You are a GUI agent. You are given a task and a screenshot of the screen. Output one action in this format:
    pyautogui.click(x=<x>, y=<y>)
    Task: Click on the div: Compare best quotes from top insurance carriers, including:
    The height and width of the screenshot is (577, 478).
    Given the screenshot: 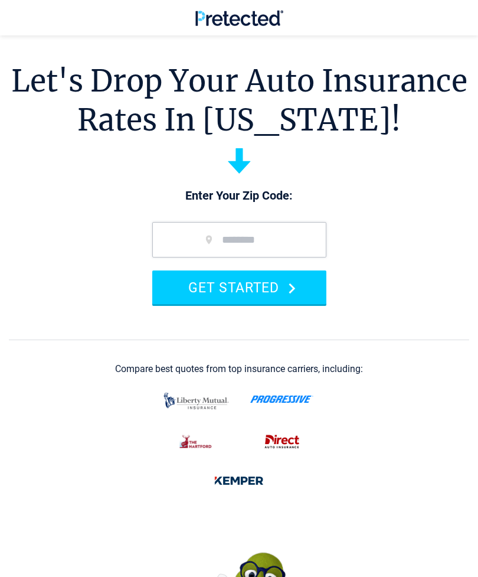 What is the action you would take?
    pyautogui.click(x=239, y=369)
    